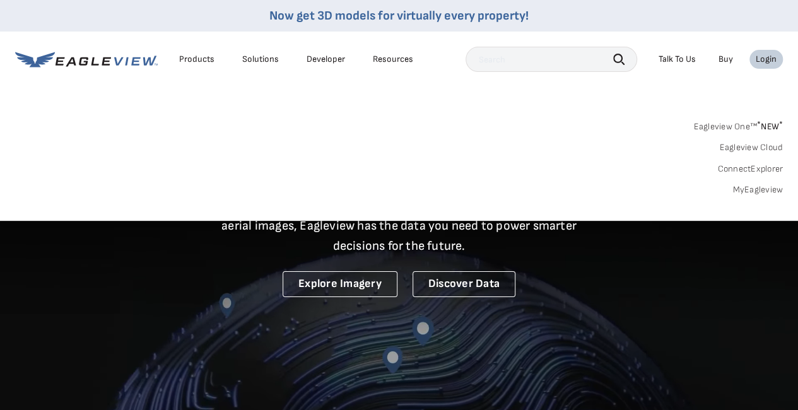  I want to click on input: Search, so click(552, 59).